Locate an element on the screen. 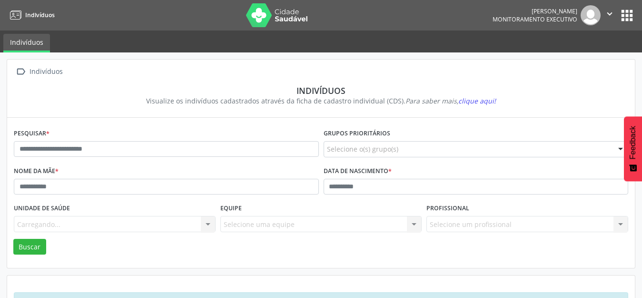 This screenshot has height=298, width=642. span: Selecione o(s) grupo(s) is located at coordinates (363, 149).